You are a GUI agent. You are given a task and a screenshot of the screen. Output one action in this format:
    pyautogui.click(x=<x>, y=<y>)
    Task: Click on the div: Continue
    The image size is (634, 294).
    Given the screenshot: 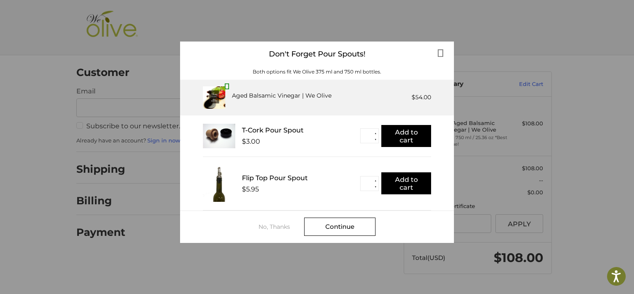 What is the action you would take?
    pyautogui.click(x=340, y=227)
    